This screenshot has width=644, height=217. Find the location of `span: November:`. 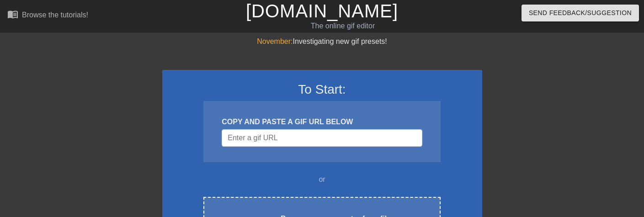

span: November: is located at coordinates (275, 41).